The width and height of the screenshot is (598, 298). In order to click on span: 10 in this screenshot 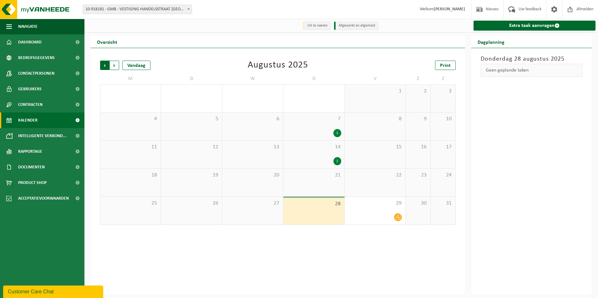, I will do `click(443, 119)`.